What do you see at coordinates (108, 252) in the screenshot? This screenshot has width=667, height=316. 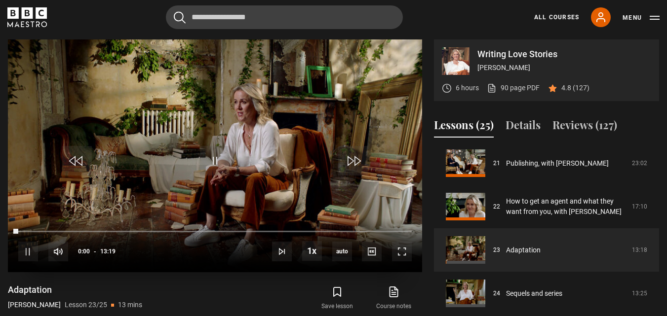 I see `span: 13:19` at bounding box center [108, 252].